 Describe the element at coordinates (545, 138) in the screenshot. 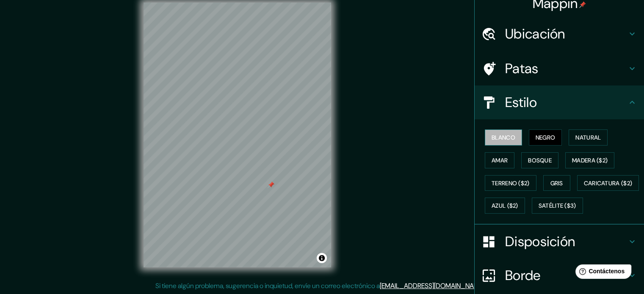

I see `font: Negro` at that location.